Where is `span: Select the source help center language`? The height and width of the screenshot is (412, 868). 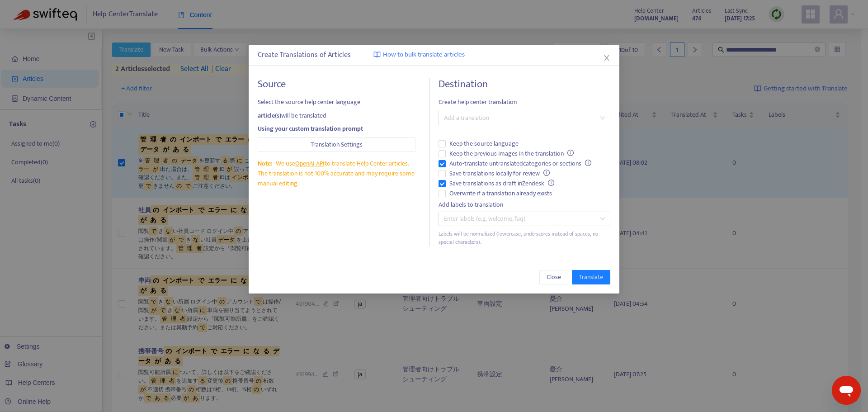 span: Select the source help center language is located at coordinates (336, 102).